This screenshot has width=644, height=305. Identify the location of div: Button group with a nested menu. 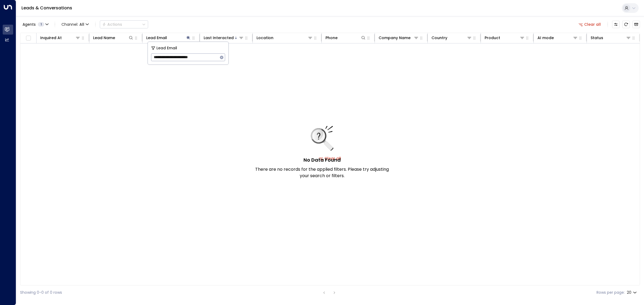
(124, 25).